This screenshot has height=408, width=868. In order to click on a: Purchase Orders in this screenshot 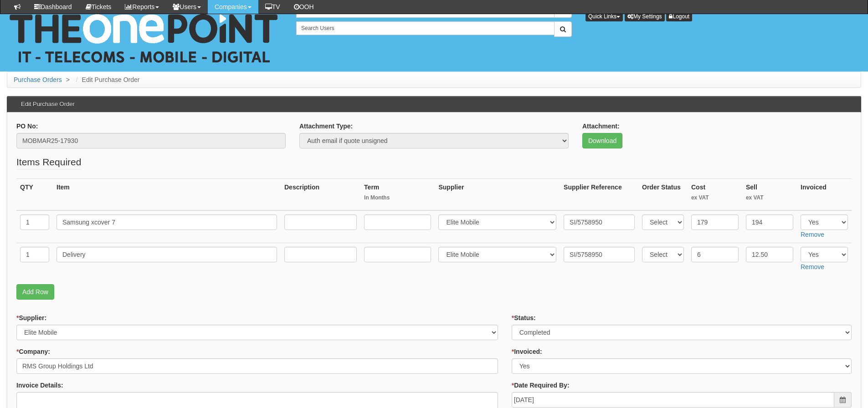, I will do `click(38, 79)`.